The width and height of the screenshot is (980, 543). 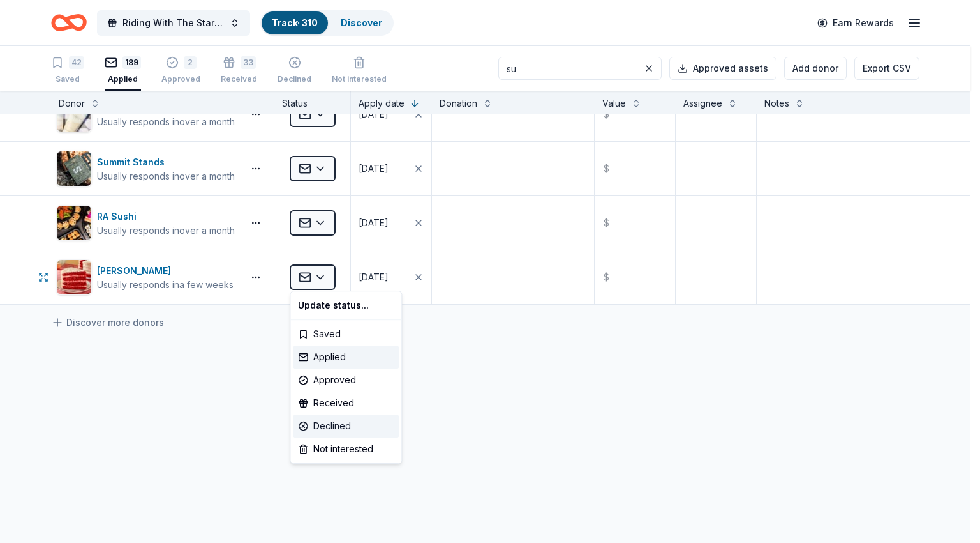 What do you see at coordinates (345, 426) in the screenshot?
I see `div: Declined` at bounding box center [345, 426].